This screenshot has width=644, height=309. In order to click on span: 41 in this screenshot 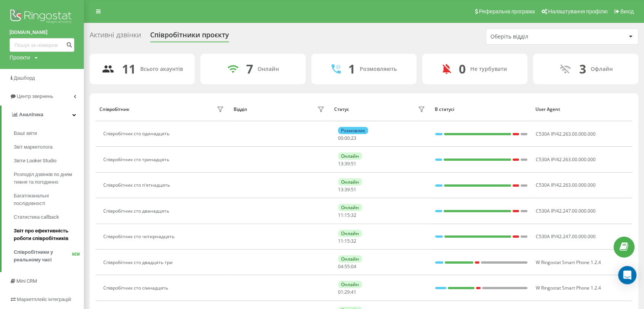, I will do `click(354, 292)`.